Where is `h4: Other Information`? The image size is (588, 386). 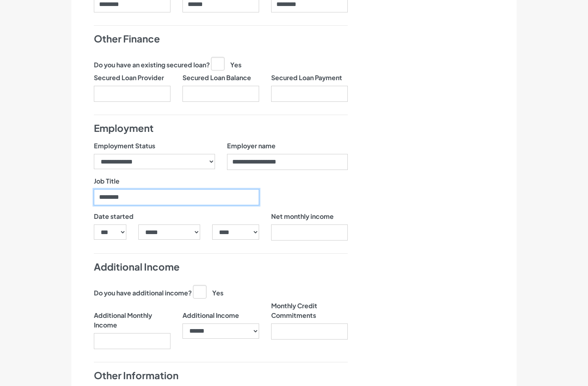
h4: Other Information is located at coordinates (221, 376).